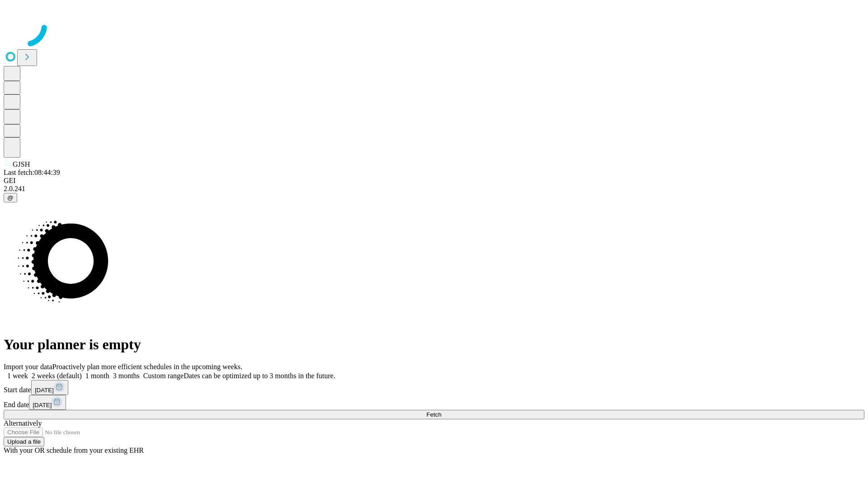  Describe the element at coordinates (259, 375) in the screenshot. I see `span: Dates can be optimized up to 3 months in the future.` at that location.